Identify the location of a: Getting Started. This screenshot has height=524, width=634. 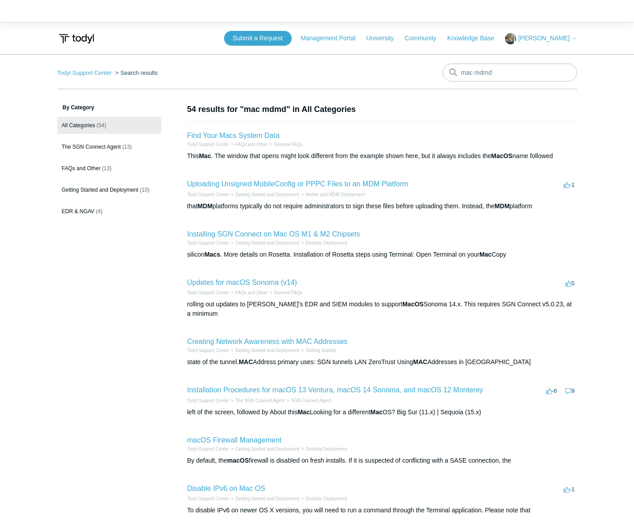
(320, 350).